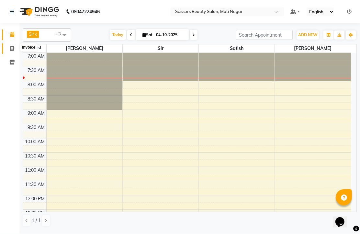 The image size is (360, 234). Describe the element at coordinates (237, 48) in the screenshot. I see `span: Satish` at that location.